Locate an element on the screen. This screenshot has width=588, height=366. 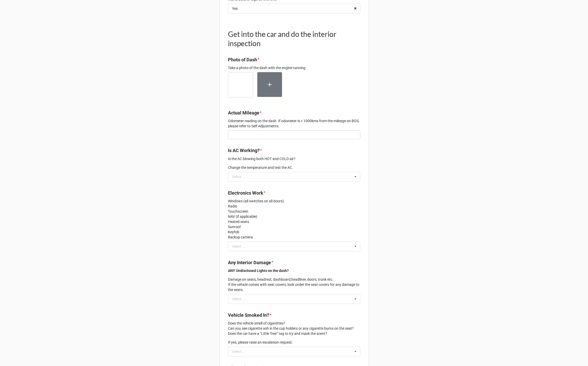
p: Windows (all switches on all doors) Radio Touchscreen NAV (if applicable) Heated seats Sunroof Ke... is located at coordinates (294, 219).